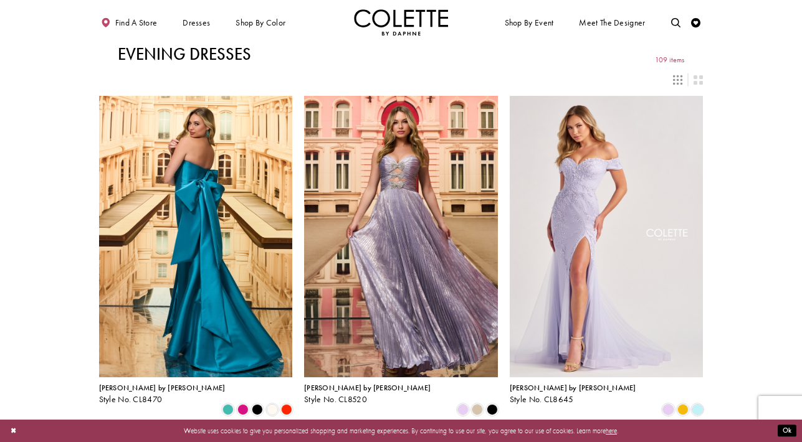  I want to click on a: Visit Home Page, so click(401, 22).